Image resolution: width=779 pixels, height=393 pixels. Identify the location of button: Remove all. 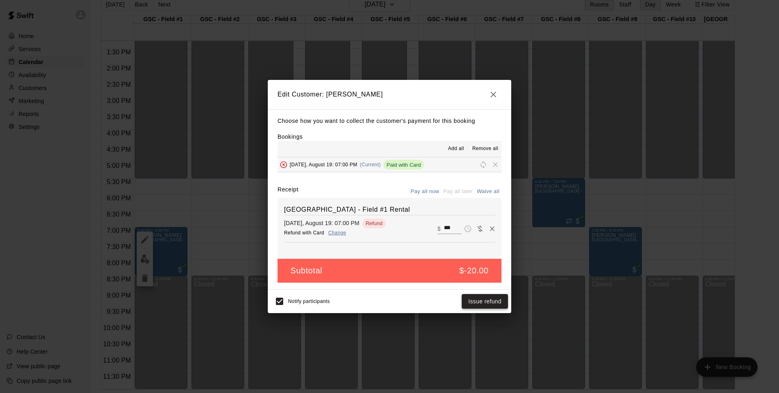
(485, 149).